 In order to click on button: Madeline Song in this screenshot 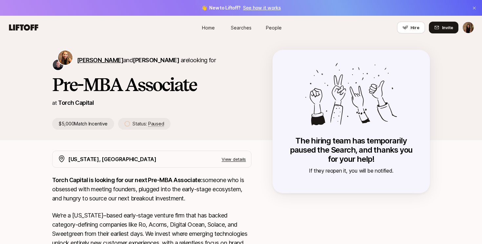, I will do `click(469, 28)`.